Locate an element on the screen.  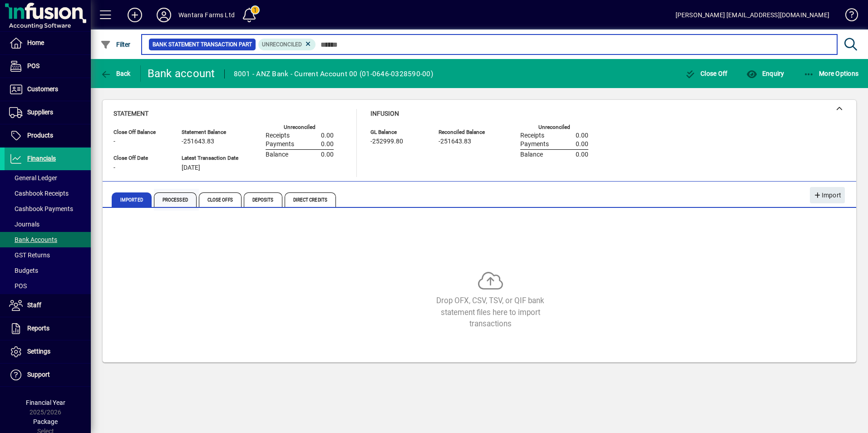
span: Customers is located at coordinates (43, 89).